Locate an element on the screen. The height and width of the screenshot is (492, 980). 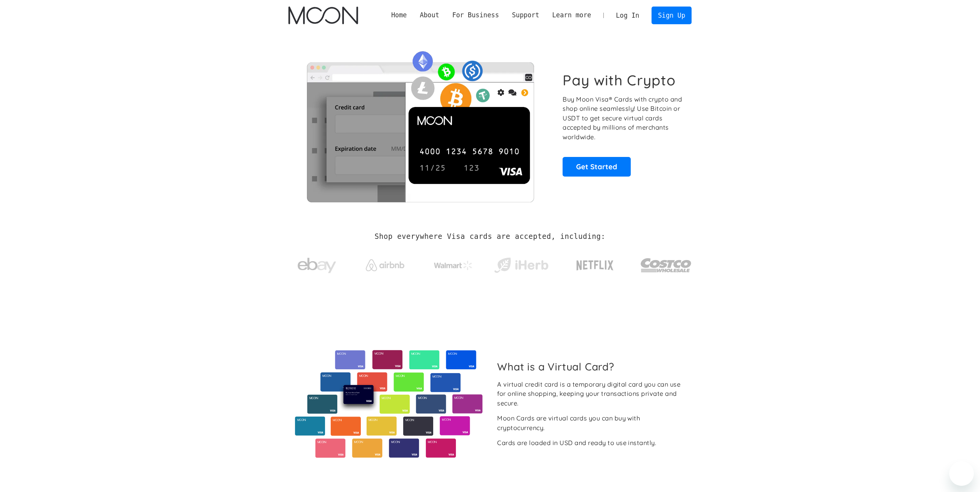
p: Buy Moon Visa® Cards with crypto and shop online seamlessly! Use Bitcoin or USDT to get secure vi... is located at coordinates (623, 119).